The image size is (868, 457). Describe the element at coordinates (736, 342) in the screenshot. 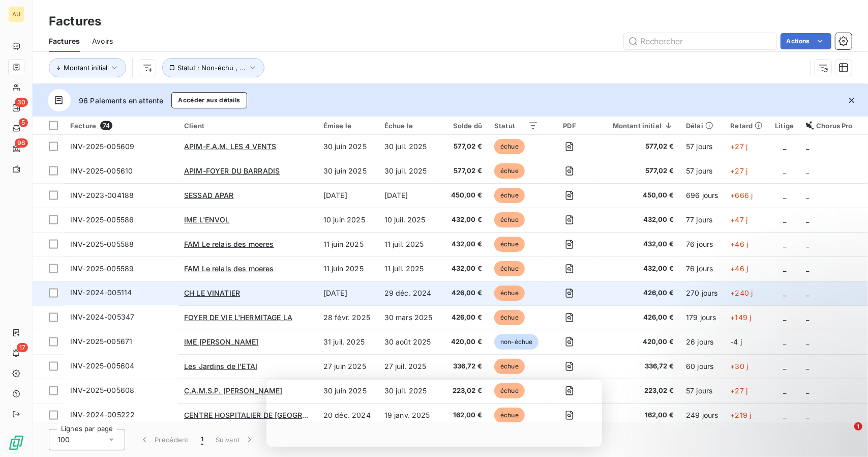

I see `span: -4 j` at that location.